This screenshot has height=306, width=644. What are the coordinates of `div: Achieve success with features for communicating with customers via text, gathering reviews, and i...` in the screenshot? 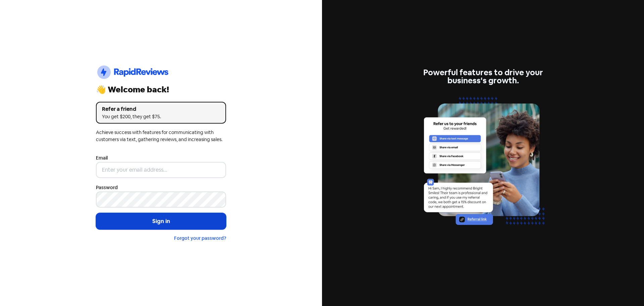 It's located at (161, 136).